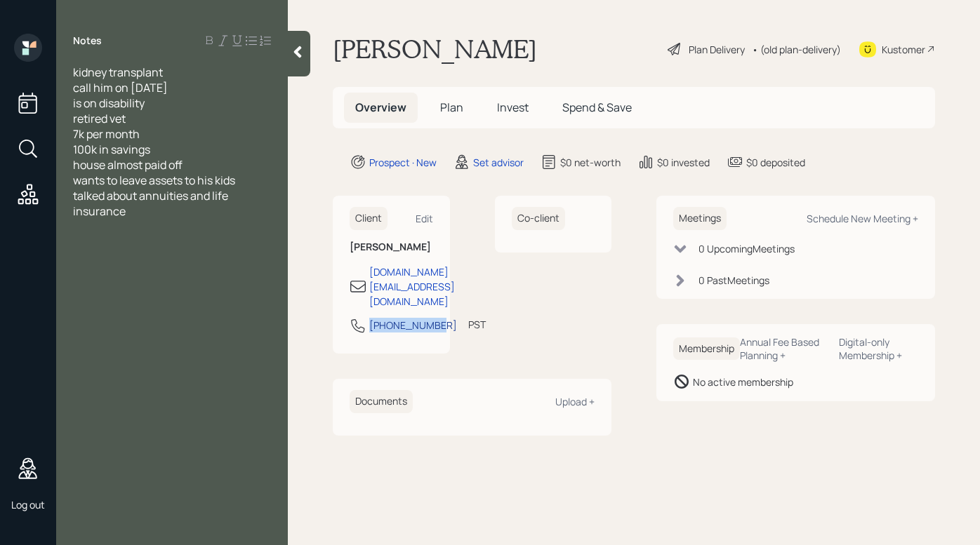 The width and height of the screenshot is (980, 545). What do you see at coordinates (746, 248) in the screenshot?
I see `div: 0 Upcoming Meeting s` at bounding box center [746, 248].